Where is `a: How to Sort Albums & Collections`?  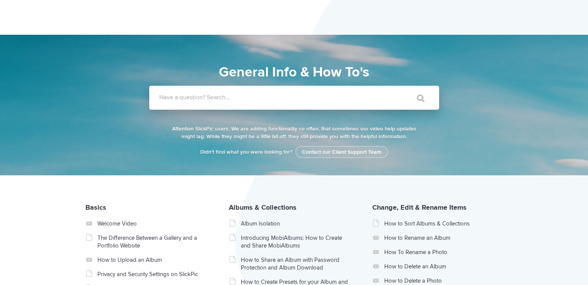
a: How to Sort Albums & Collections is located at coordinates (439, 224).